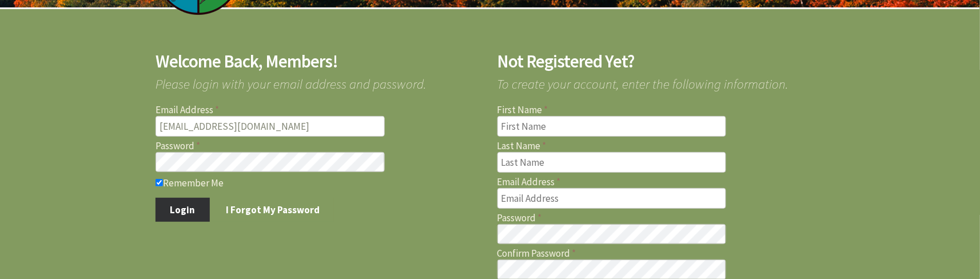 The height and width of the screenshot is (279, 980). I want to click on input: Last Name, so click(612, 162).